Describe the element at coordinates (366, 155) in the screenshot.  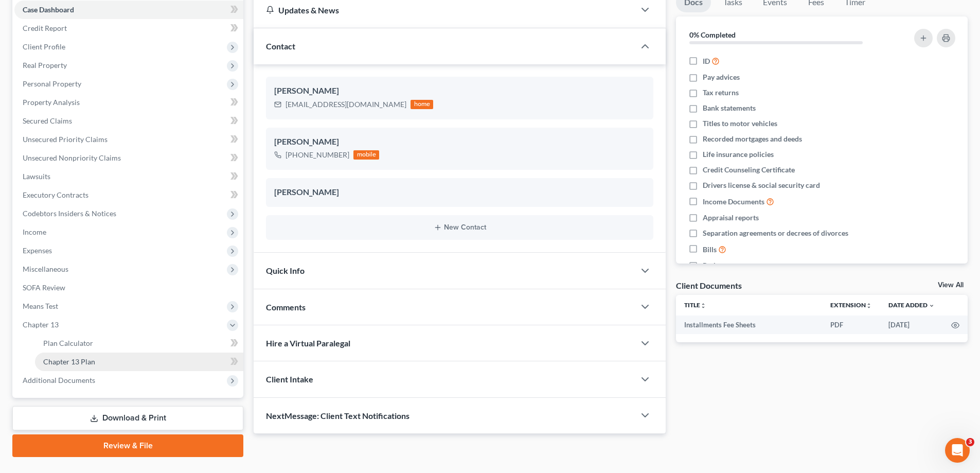
I see `div: mobile` at that location.